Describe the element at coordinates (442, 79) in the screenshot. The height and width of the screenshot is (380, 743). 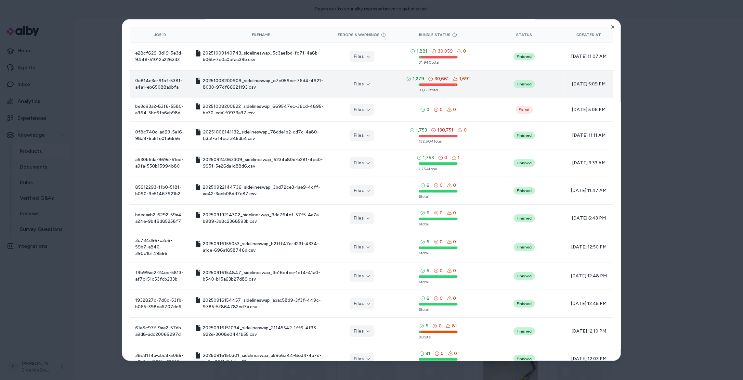
I see `span: 30,661` at that location.